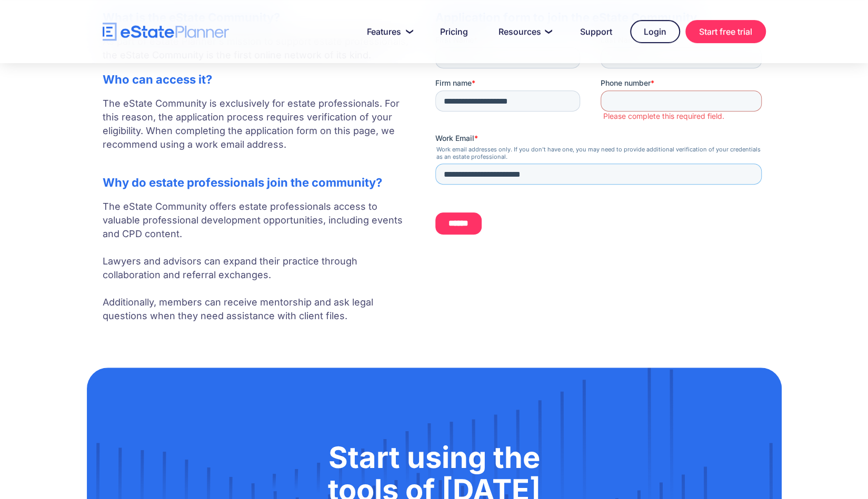 The image size is (868, 499). I want to click on span: Phone number, so click(190, 48).